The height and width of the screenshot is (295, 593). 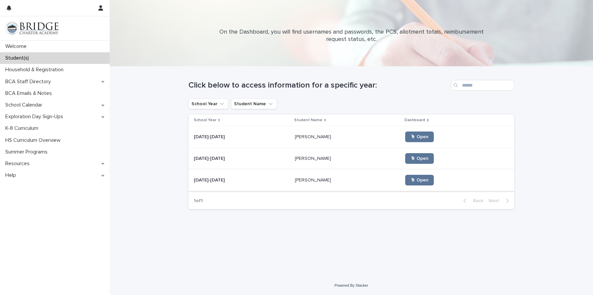 What do you see at coordinates (36, 116) in the screenshot?
I see `p: Exploration Day Sign-Ups` at bounding box center [36, 116].